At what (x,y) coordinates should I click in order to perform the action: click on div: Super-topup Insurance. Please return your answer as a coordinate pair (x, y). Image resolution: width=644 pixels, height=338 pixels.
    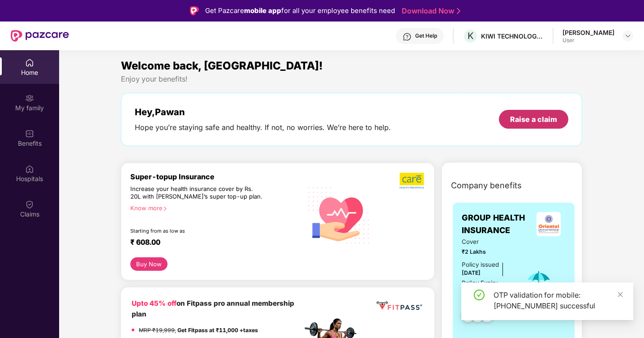
    Looking at the image, I should click on (216, 176).